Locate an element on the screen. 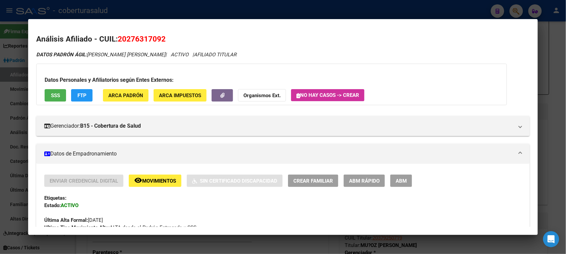 The height and width of the screenshot is (254, 566). span: No hay casos -> Crear is located at coordinates (328, 95).